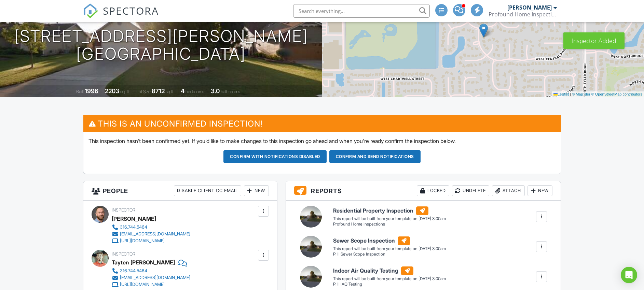 The height and width of the screenshot is (290, 644). Describe the element at coordinates (183, 91) in the screenshot. I see `div: 4` at that location.